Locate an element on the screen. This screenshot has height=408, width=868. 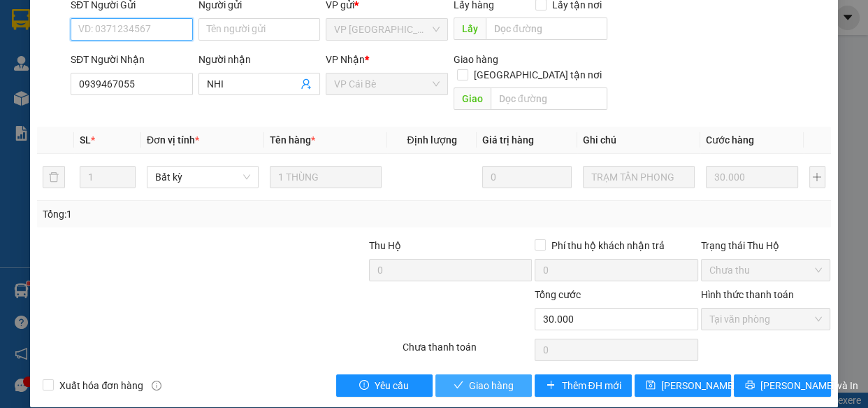
span: Chưa thu is located at coordinates (766, 270).